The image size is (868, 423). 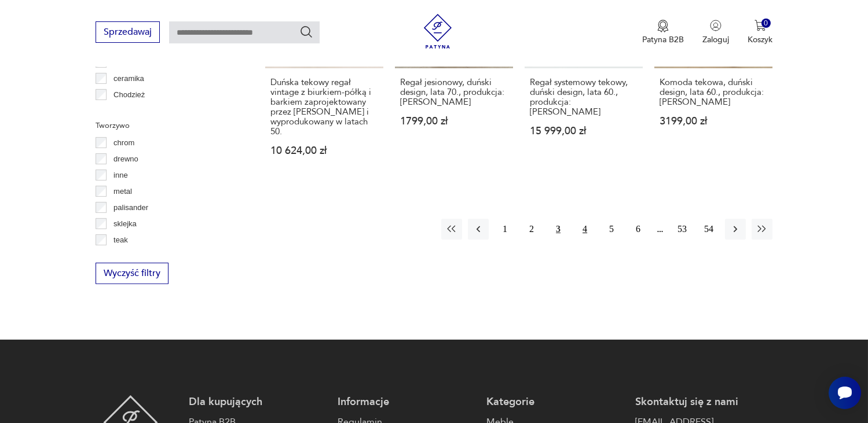 What do you see at coordinates (555, 402) in the screenshot?
I see `p: Kategorie` at bounding box center [555, 402].